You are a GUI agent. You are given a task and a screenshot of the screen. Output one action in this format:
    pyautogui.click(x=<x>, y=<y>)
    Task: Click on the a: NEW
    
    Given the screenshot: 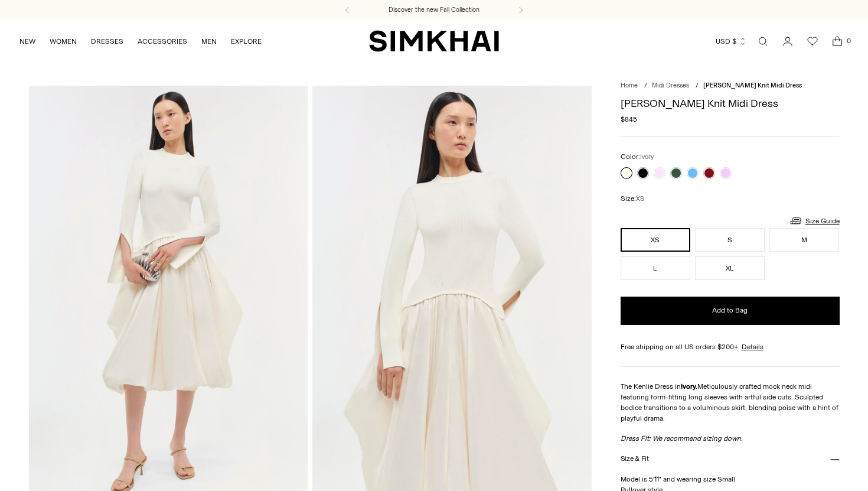 What is the action you would take?
    pyautogui.click(x=27, y=41)
    